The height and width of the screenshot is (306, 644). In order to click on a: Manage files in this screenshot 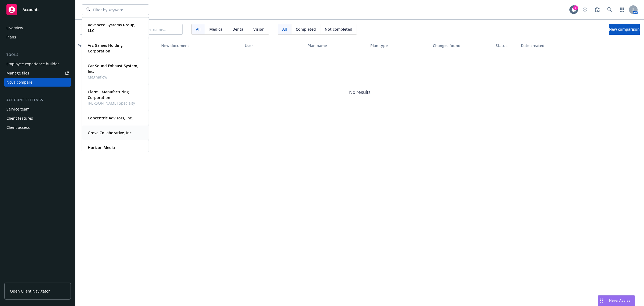, I will do `click(38, 73)`.